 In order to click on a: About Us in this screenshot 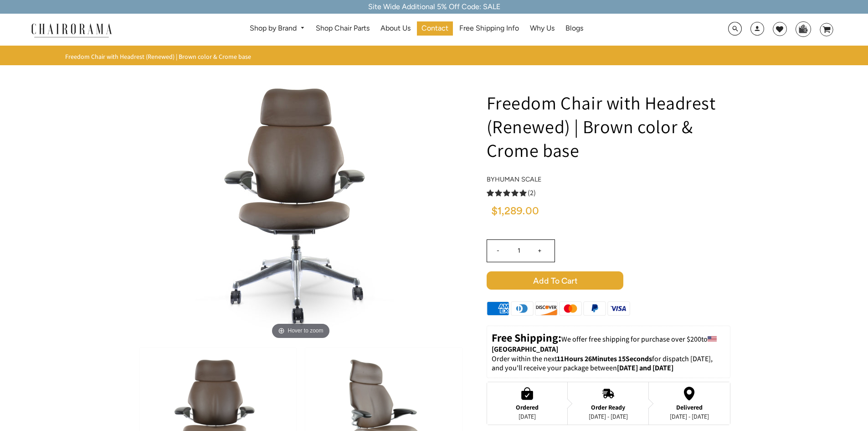, I will do `click(395, 28)`.